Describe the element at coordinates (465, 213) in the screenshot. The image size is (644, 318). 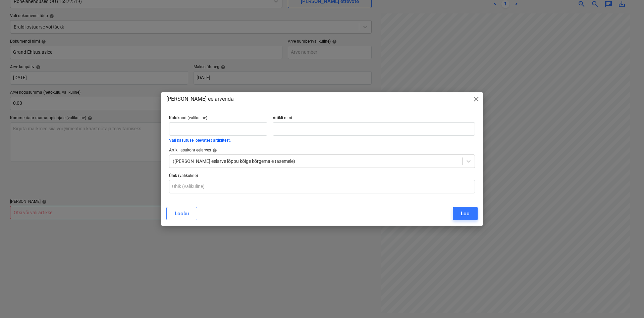
I see `div: Loo` at that location.